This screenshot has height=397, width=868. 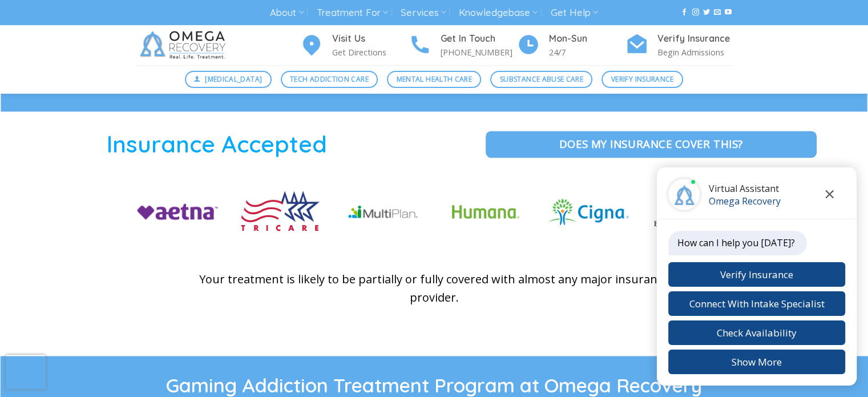 What do you see at coordinates (575, 12) in the screenshot?
I see `a: Get Help` at bounding box center [575, 12].